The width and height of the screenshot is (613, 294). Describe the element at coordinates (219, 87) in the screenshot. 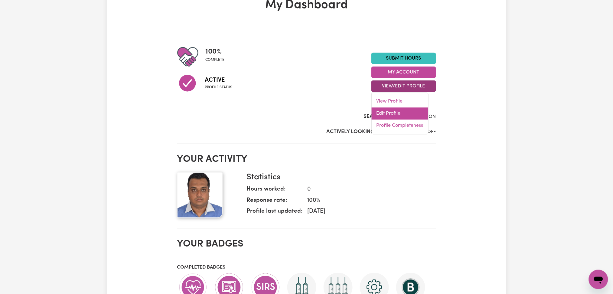

I see `span: Profile status` at that location.